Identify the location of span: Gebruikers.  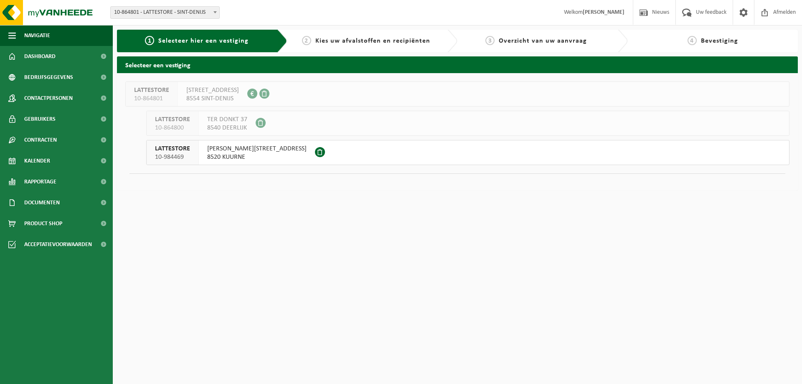
(40, 119).